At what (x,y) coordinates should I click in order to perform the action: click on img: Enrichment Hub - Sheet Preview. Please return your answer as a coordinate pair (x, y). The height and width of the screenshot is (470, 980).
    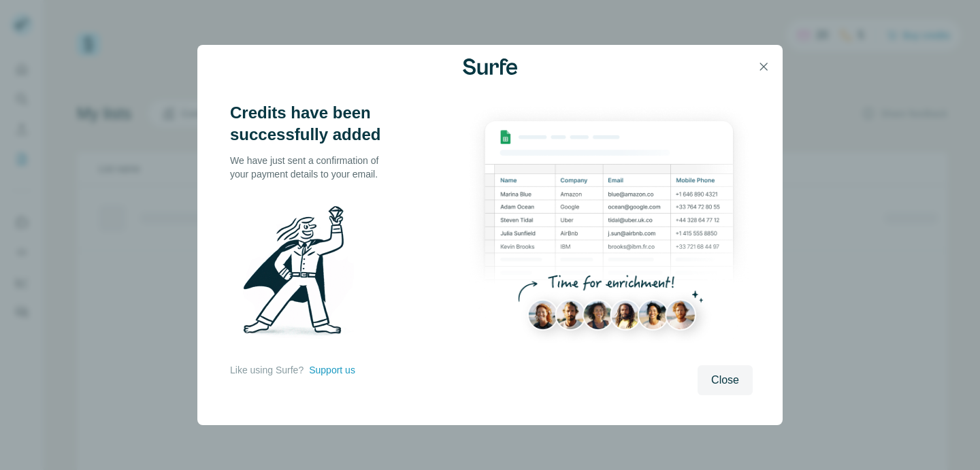
    Looking at the image, I should click on (609, 229).